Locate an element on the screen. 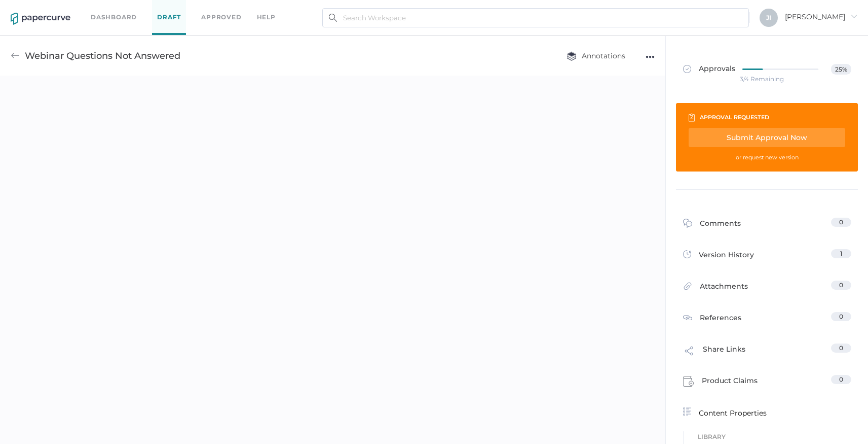 The height and width of the screenshot is (444, 868). div: Version History is located at coordinates (719, 256).